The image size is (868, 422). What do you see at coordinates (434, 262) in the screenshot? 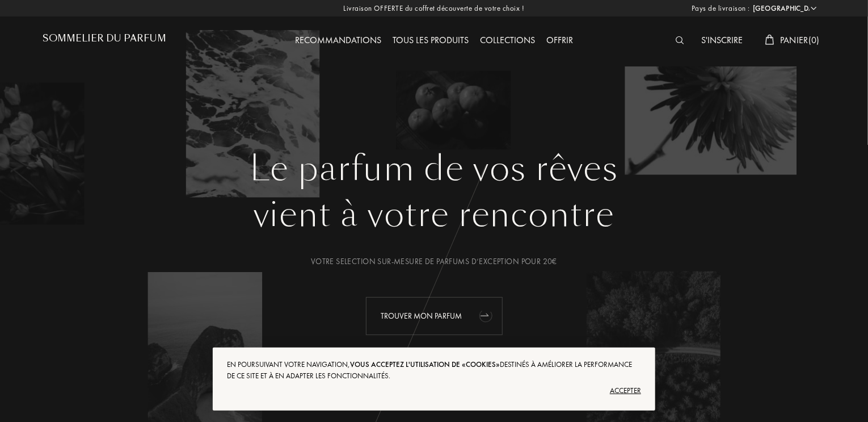
I see `div: Votre selection sur-mesure de parfums d’exception pour 20€` at bounding box center [434, 262].